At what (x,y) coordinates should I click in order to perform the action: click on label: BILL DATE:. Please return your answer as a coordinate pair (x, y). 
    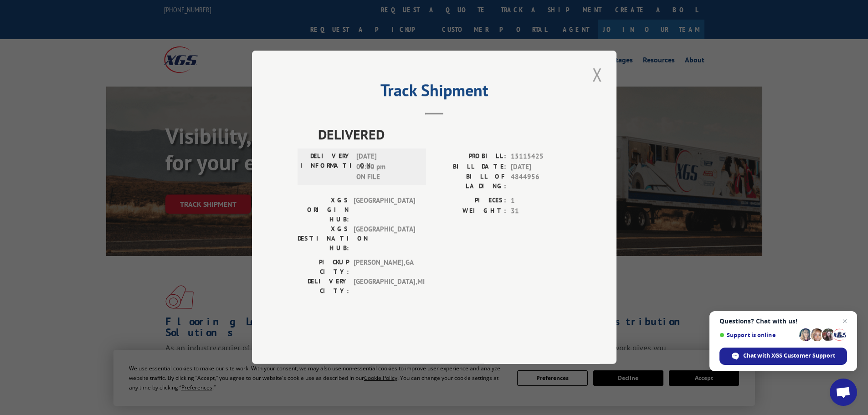
    Looking at the image, I should click on (470, 167).